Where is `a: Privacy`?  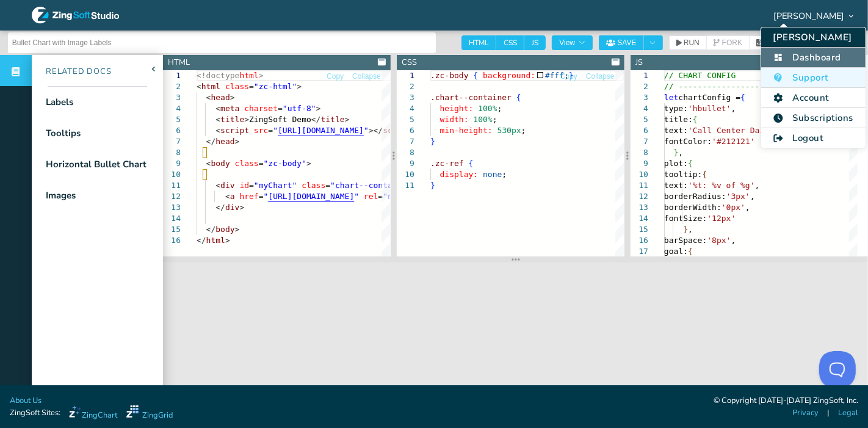
a: Privacy is located at coordinates (805, 413).